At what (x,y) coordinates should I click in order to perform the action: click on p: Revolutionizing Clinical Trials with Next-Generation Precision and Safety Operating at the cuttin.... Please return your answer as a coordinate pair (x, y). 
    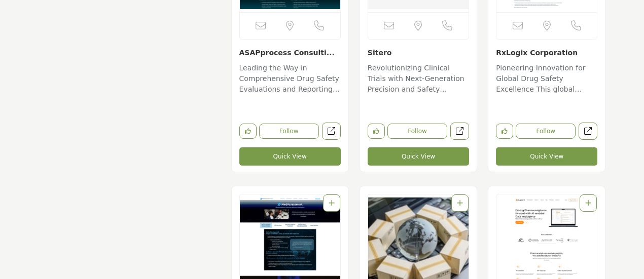
    Looking at the image, I should click on (418, 79).